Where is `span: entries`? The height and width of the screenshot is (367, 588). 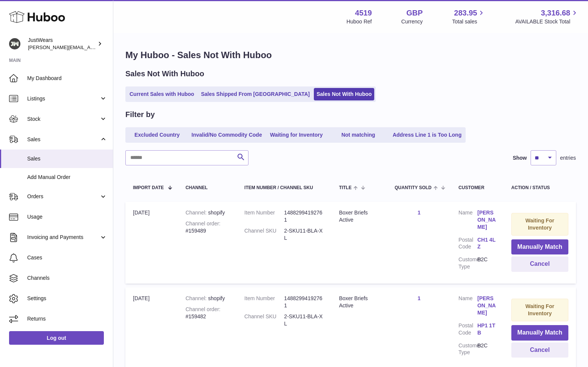
span: entries is located at coordinates (568, 158).